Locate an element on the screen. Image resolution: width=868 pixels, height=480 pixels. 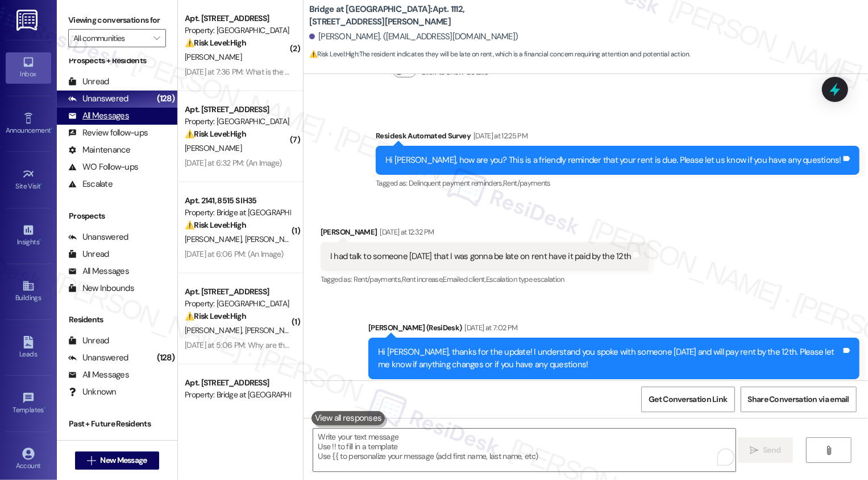
a: Site Visit • is located at coordinates (28, 180).